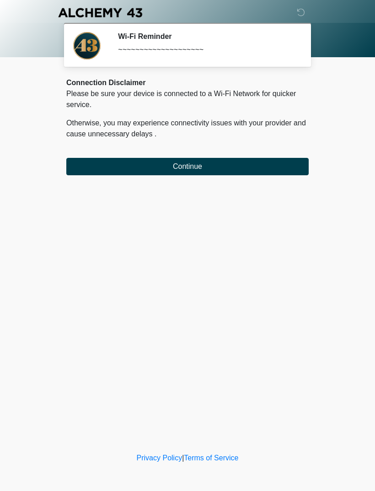  Describe the element at coordinates (188, 83) in the screenshot. I see `div: Connection Disclaimer` at that location.